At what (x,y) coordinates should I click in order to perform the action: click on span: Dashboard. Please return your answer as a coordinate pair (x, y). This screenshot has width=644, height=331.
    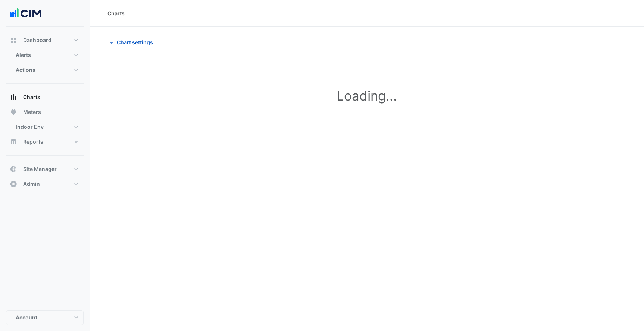
    Looking at the image, I should click on (37, 40).